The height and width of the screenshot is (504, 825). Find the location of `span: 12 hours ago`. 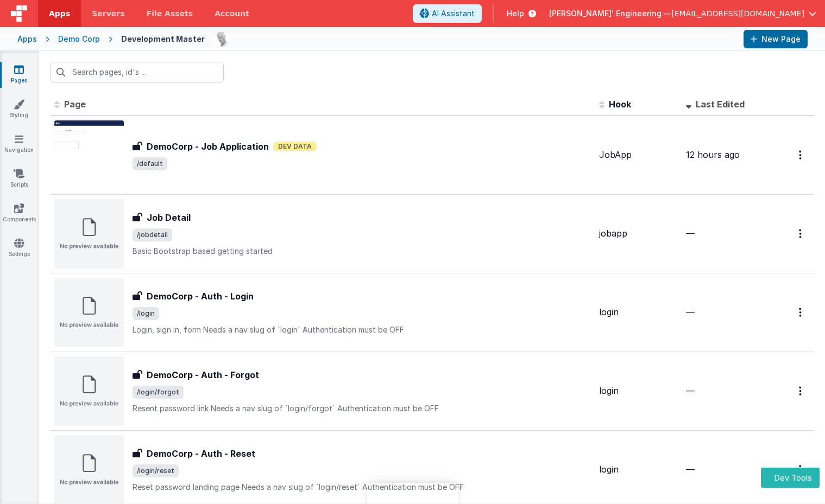

span: 12 hours ago is located at coordinates (712, 155).